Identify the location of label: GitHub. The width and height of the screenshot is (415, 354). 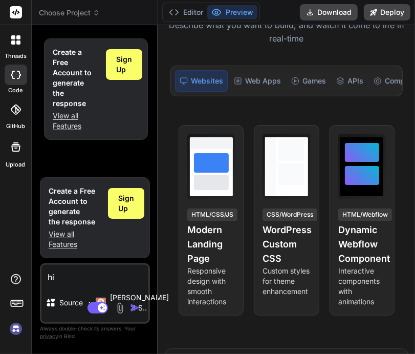
(15, 126).